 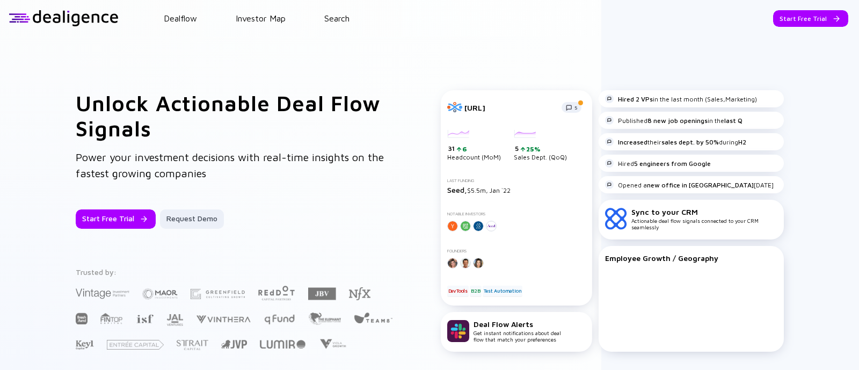 I want to click on div: Sync to your CRM, so click(x=704, y=211).